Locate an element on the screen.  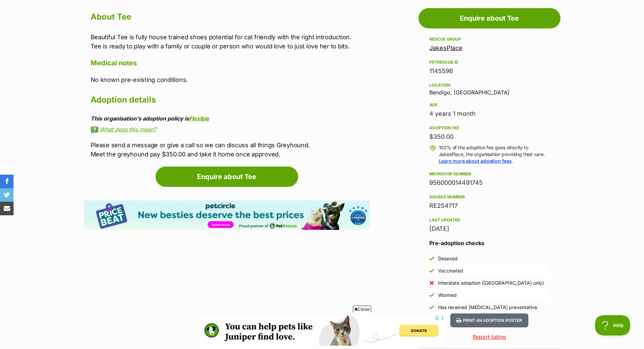
div: Microchip number is located at coordinates (489, 174).